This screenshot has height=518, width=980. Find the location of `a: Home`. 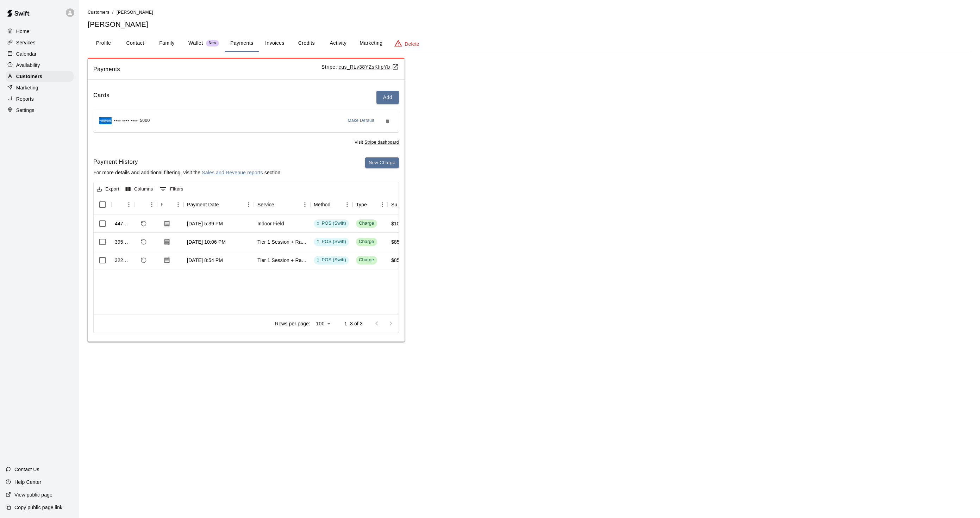

a: Home is located at coordinates (40, 31).